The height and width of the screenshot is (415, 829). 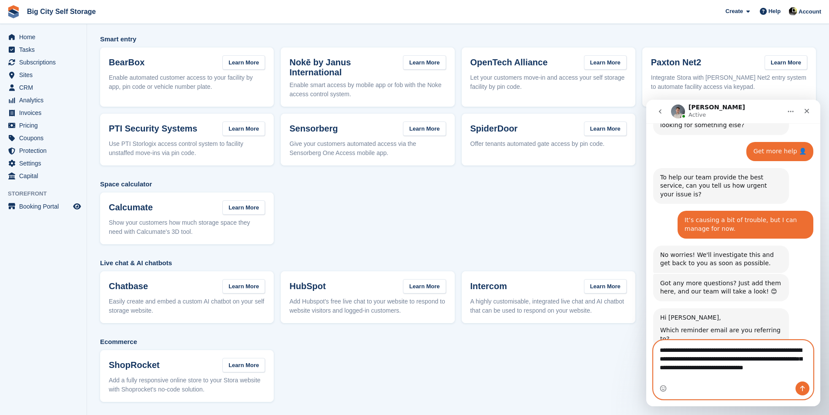 What do you see at coordinates (153, 128) in the screenshot?
I see `h3: PTI Security Systems` at bounding box center [153, 128].